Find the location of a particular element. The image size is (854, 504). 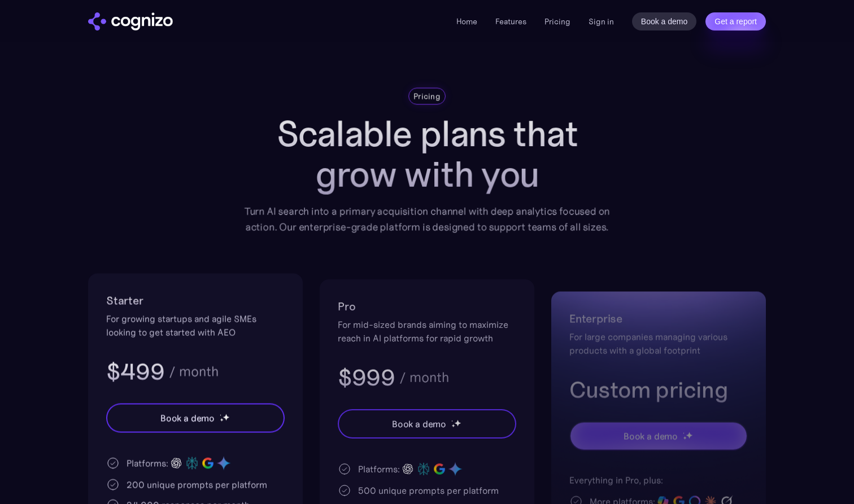

div: Turn AI search into a primary acquisition channel with deep analytics focused on action. Our ente... is located at coordinates (427, 220).